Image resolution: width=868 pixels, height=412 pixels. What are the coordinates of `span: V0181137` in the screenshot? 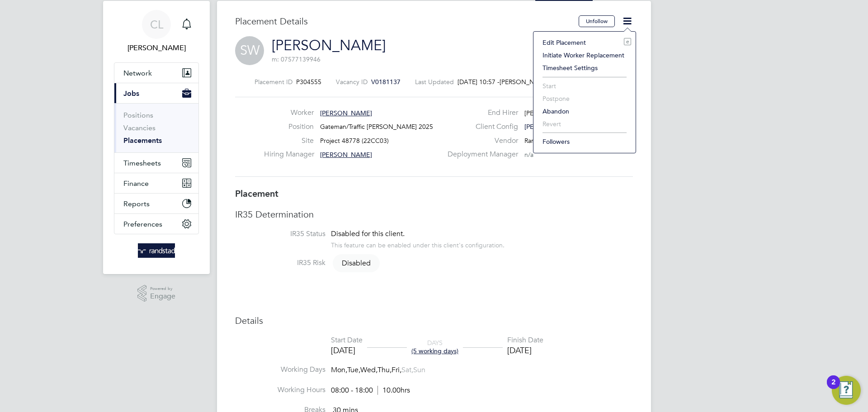 It's located at (385, 82).